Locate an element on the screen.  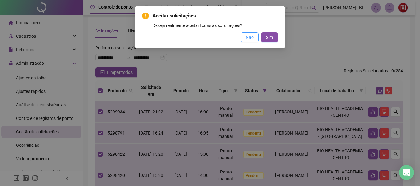
span: Sim is located at coordinates (269, 37).